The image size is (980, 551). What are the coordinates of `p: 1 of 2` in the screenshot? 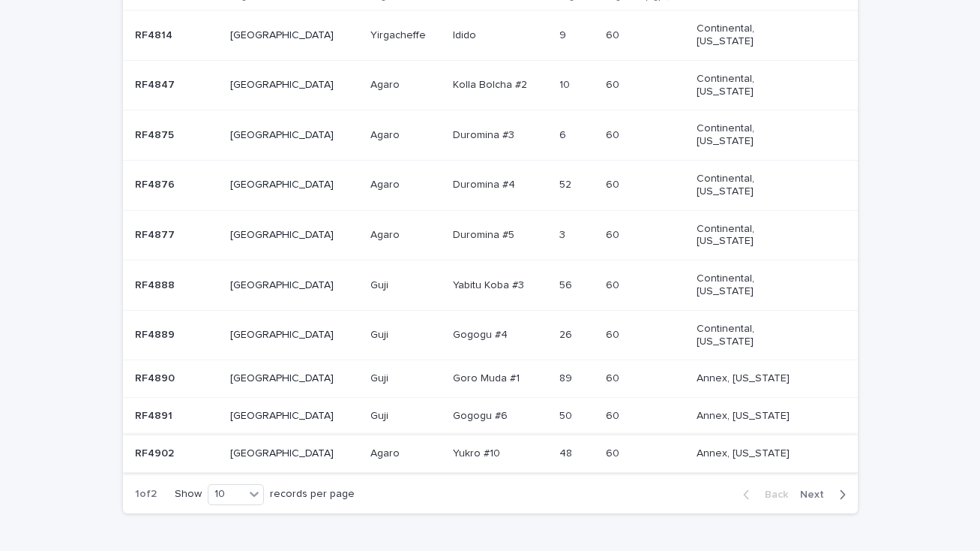 It's located at (146, 494).